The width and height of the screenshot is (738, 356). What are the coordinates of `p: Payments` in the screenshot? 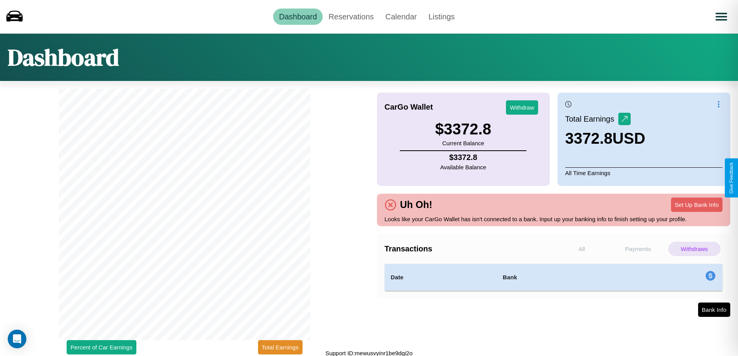 It's located at (638, 249).